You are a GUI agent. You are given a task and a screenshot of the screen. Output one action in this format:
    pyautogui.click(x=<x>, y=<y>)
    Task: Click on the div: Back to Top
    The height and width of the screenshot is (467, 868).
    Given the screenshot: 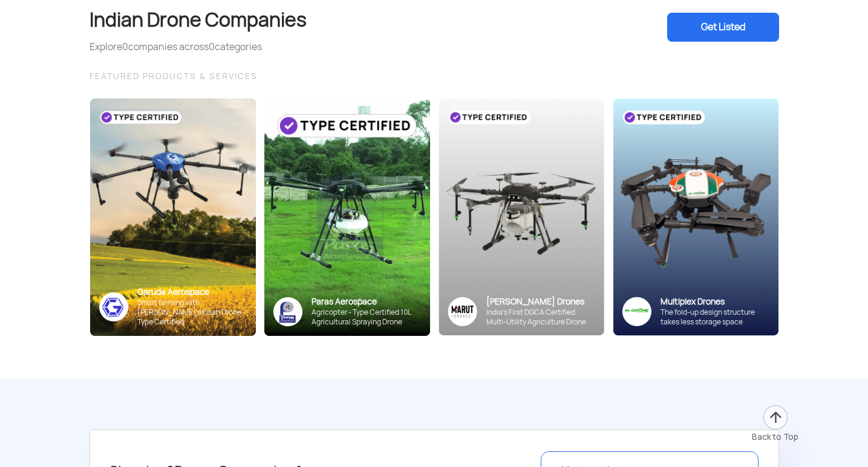 What is the action you would take?
    pyautogui.click(x=775, y=437)
    